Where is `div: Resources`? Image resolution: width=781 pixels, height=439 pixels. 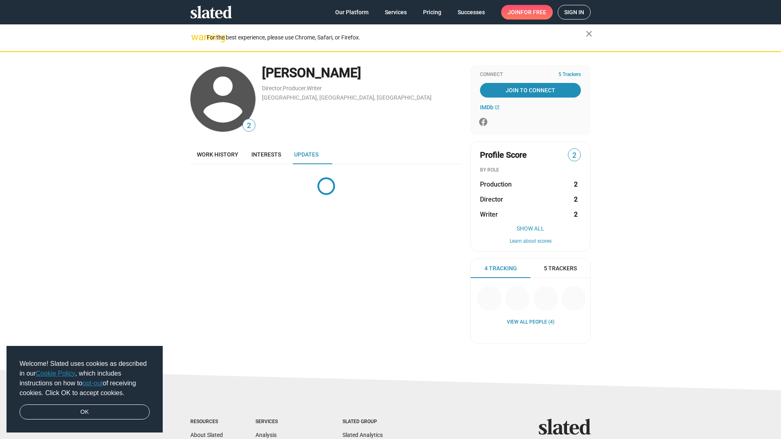
div: Resources is located at coordinates (207, 422).